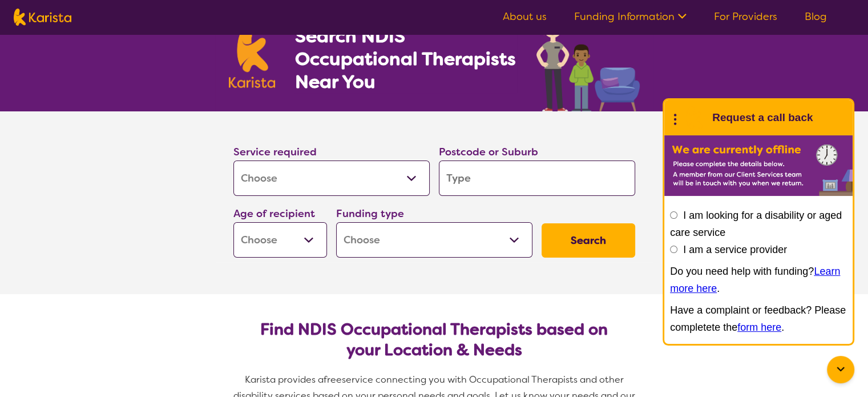  I want to click on h2: Find NDIS Occupational Therapists based on your Location & Needs, so click(434, 340).